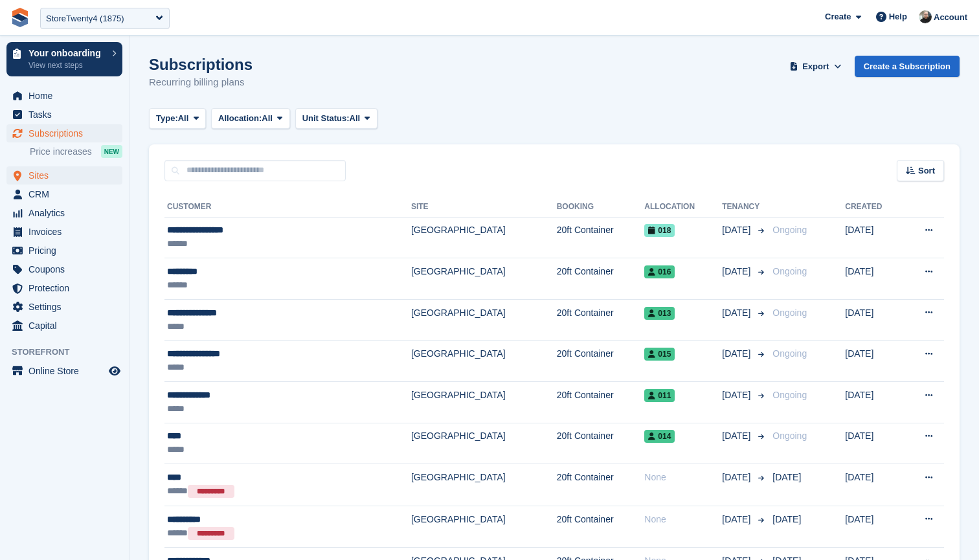  Describe the element at coordinates (744, 208) in the screenshot. I see `th: Tenancy` at that location.